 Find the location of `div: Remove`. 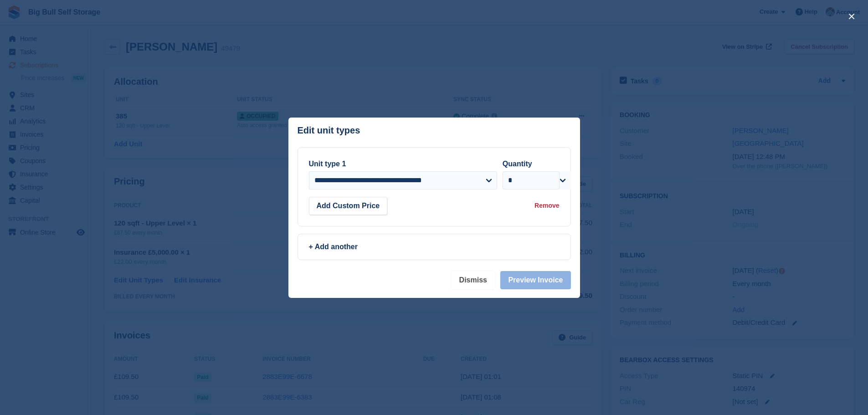

div: Remove is located at coordinates (547, 205).